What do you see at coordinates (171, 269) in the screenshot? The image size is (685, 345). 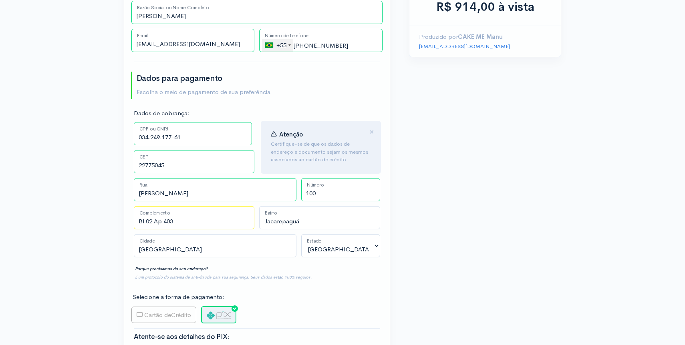 I see `strong: Porque precisamos do seu endereço?` at bounding box center [171, 269].